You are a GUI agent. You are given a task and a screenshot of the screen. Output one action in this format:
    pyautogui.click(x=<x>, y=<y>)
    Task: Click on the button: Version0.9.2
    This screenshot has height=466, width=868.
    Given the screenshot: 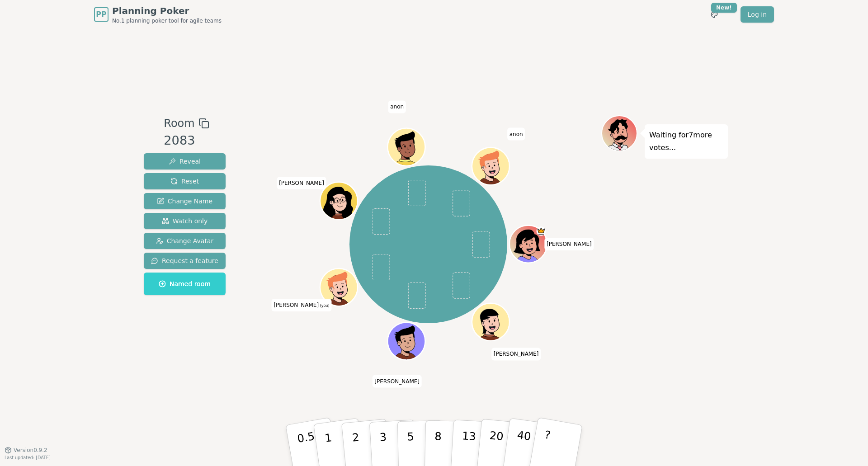 What is the action you would take?
    pyautogui.click(x=26, y=450)
    